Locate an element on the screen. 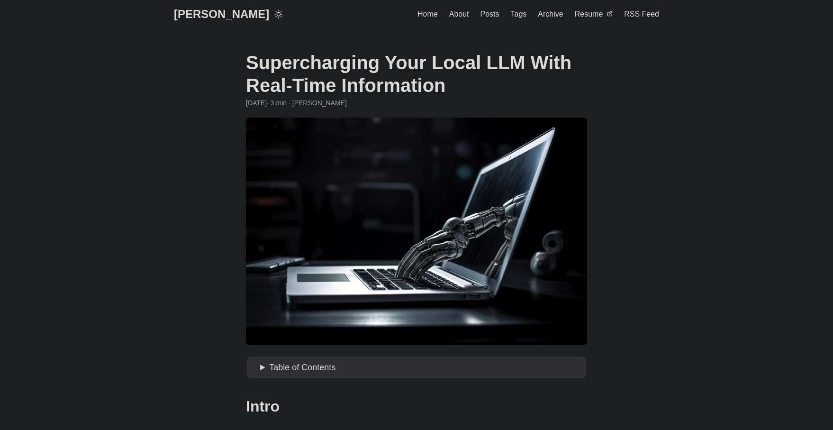 This screenshot has height=430, width=833. span: Tags is located at coordinates (519, 14).